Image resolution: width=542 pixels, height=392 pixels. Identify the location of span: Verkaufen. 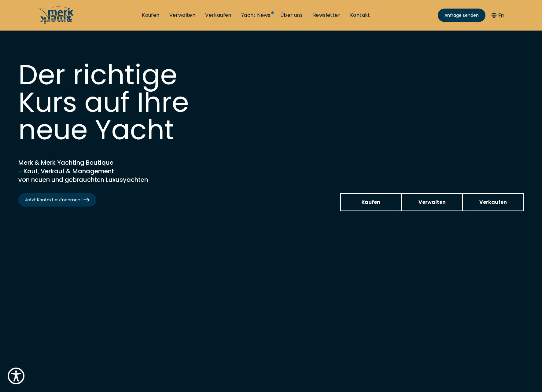
(493, 202).